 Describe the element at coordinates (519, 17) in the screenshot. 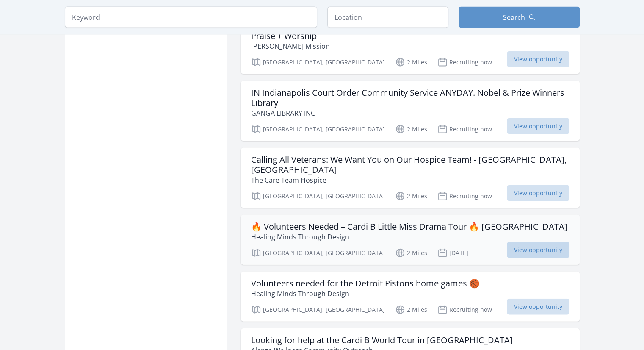

I see `button: Search` at that location.